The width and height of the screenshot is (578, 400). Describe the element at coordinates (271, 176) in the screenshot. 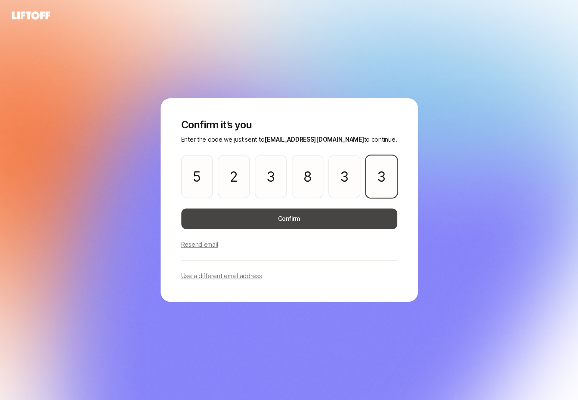

I see `input: Please enter OTP character 3` at that location.